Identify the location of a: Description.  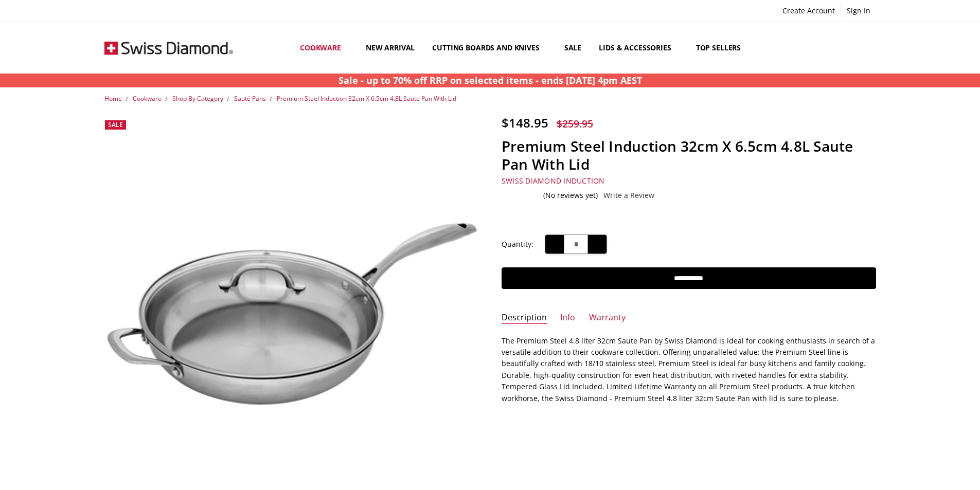
(524, 318).